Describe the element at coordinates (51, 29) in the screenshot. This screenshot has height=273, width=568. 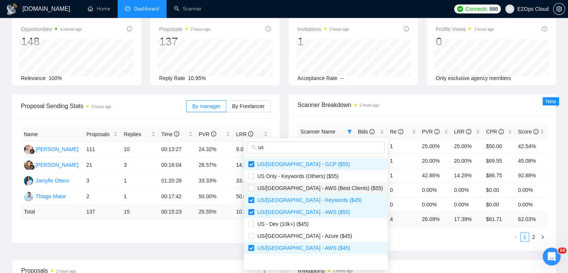
I see `span: Opportunities` at that location.